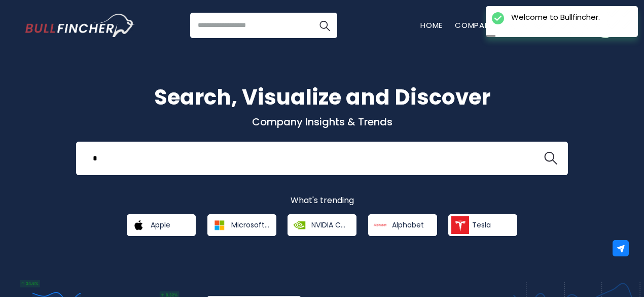  What do you see at coordinates (80, 26) in the screenshot?
I see `img: Bullfincher logo` at bounding box center [80, 26].